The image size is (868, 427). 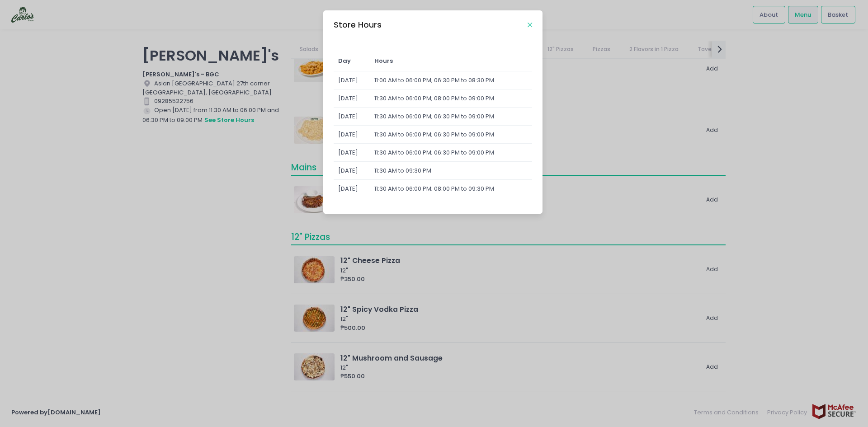 What do you see at coordinates (450, 61) in the screenshot?
I see `td: Hours` at bounding box center [450, 61].